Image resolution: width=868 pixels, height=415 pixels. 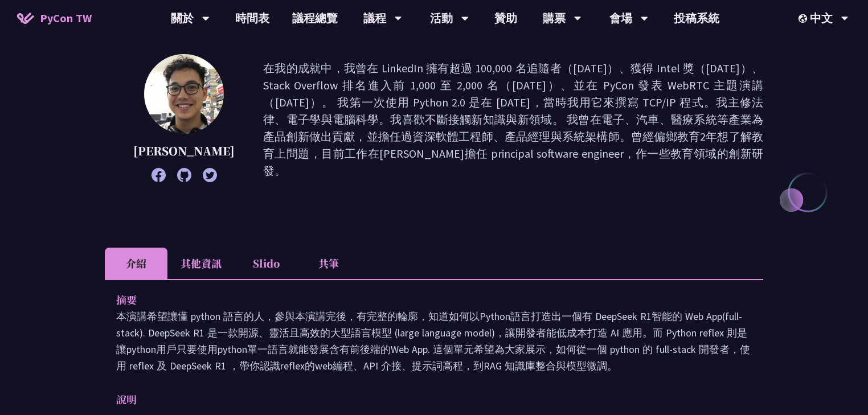 What do you see at coordinates (329, 263) in the screenshot?
I see `li: 共筆` at bounding box center [329, 263].